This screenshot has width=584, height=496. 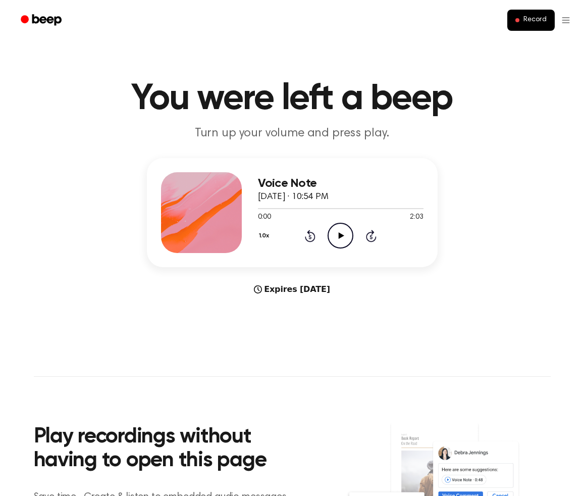 What do you see at coordinates (534, 20) in the screenshot?
I see `span: Record` at bounding box center [534, 20].